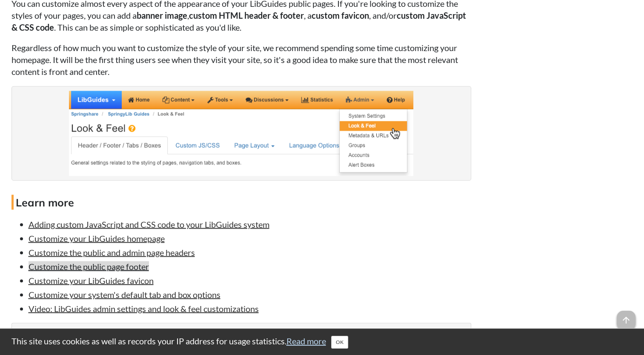 This screenshot has width=644, height=355. Describe the element at coordinates (340, 343) in the screenshot. I see `button: Close` at that location.